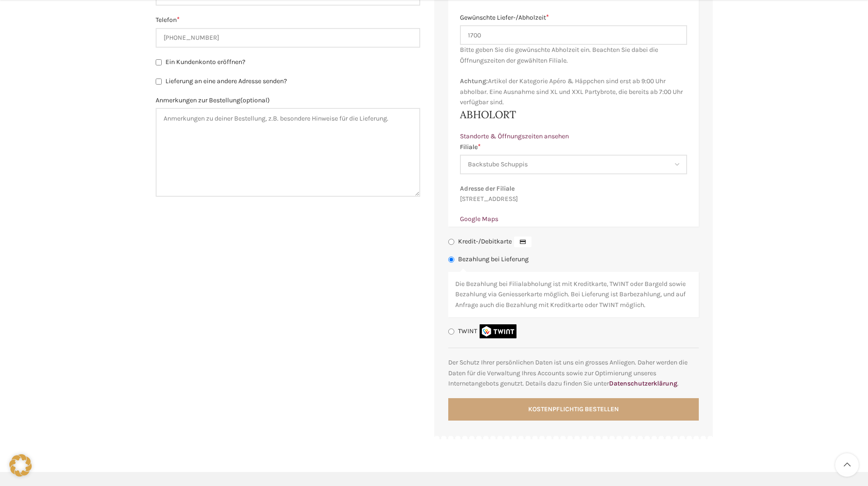  Describe the element at coordinates (572, 75) in the screenshot. I see `span: Bitte geben Sie die gewünschte Abholzeit ein. Beachten Sie dabei die Öffnungszeiten der gewählten...` at that location.